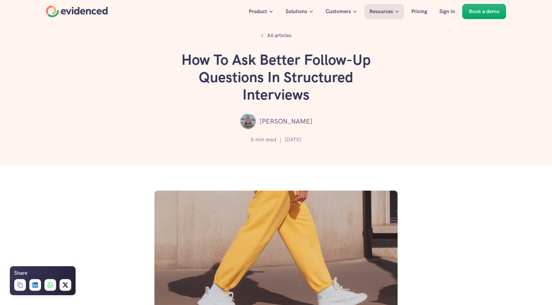 The image size is (552, 305). Describe the element at coordinates (21, 273) in the screenshot. I see `h6: Share` at that location.